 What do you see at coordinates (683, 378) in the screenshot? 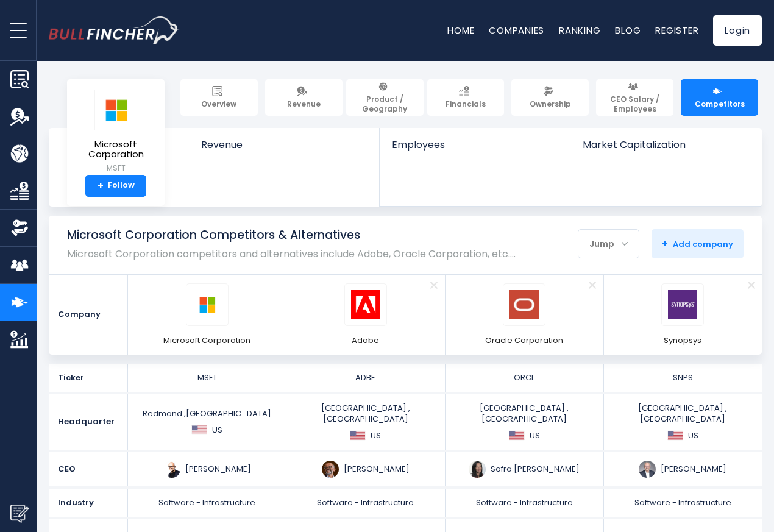
I see `div: SNPS` at bounding box center [683, 378].